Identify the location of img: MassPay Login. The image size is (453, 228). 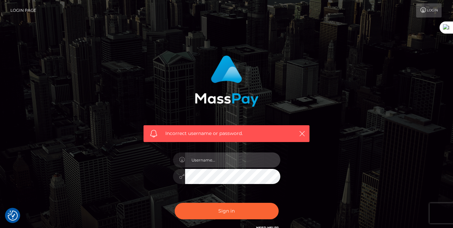
(227, 81).